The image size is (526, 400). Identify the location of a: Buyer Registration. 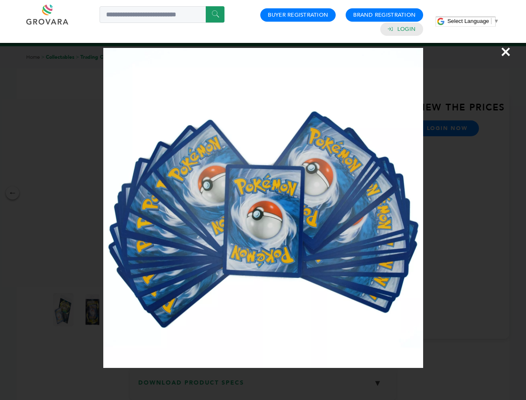
(298, 15).